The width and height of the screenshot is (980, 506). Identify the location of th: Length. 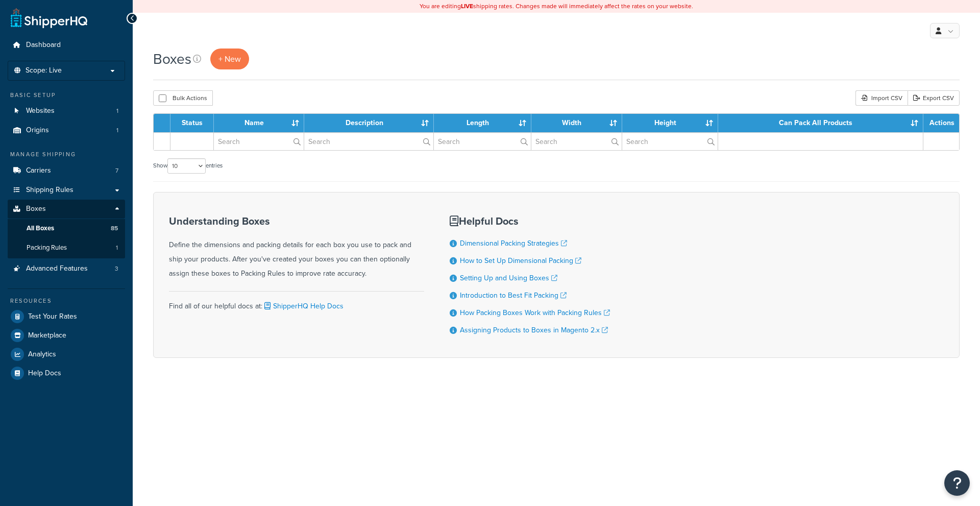
(482, 123).